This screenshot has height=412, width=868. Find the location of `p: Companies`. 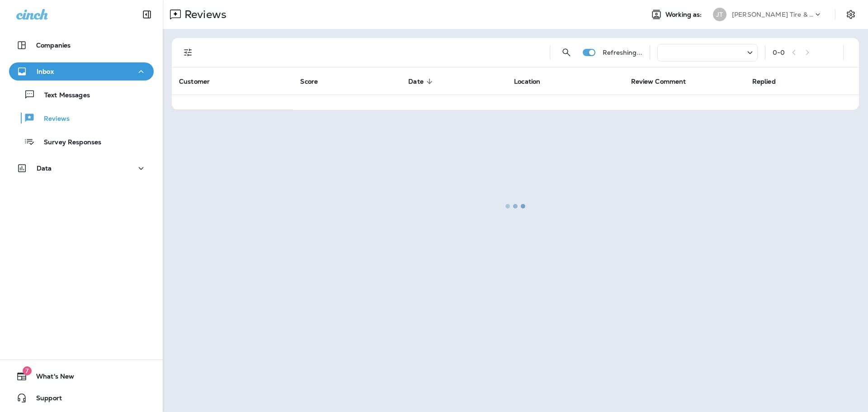

p: Companies is located at coordinates (54, 45).